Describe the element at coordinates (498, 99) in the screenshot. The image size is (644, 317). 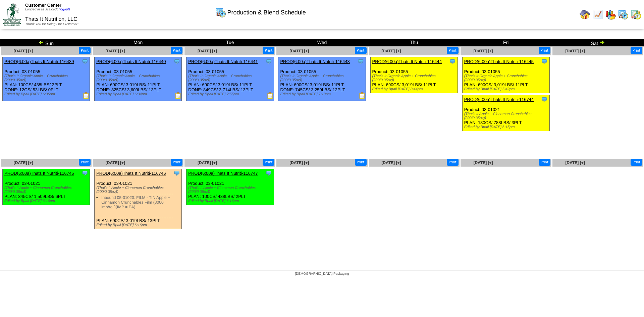
I see `a: PROD(6:00a)Thats It Nutriti-116744` at that location.